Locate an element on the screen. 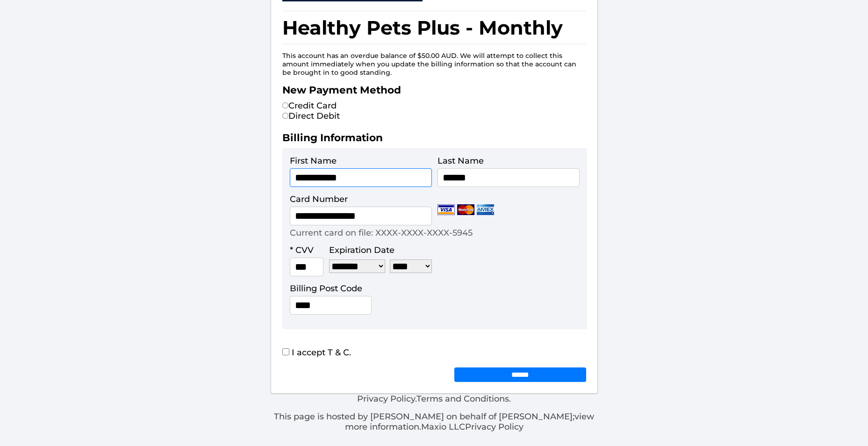 The width and height of the screenshot is (868, 446). a: Terms and Conditions is located at coordinates (463, 399).